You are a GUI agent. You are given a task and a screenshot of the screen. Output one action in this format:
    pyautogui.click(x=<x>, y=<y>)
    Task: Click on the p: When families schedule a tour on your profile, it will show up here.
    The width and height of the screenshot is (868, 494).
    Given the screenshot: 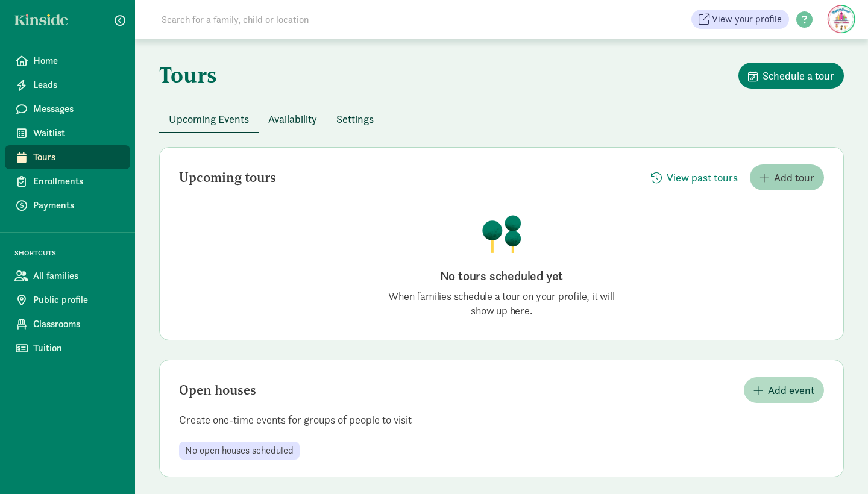 What is the action you would take?
    pyautogui.click(x=502, y=304)
    